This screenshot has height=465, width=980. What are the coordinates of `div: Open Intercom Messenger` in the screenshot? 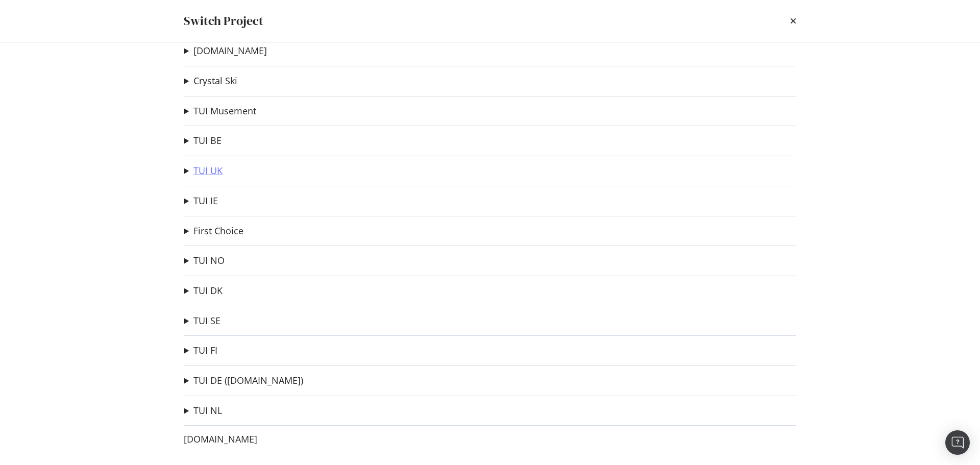 It's located at (958, 443).